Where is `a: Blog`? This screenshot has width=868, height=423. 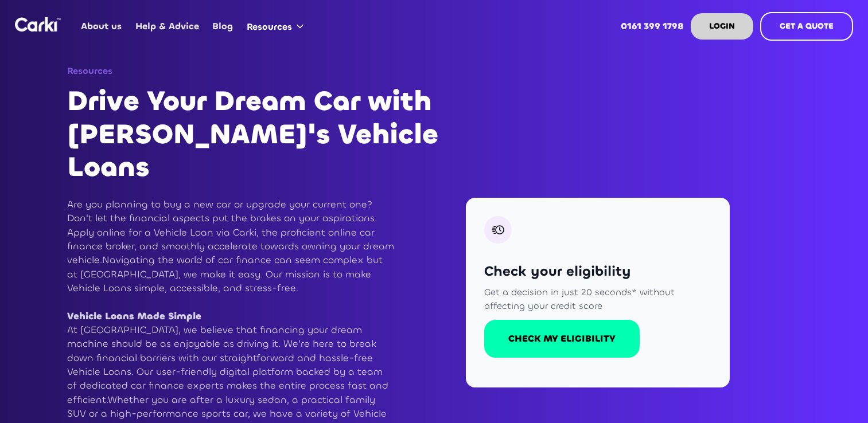
a: Blog is located at coordinates (222, 26).